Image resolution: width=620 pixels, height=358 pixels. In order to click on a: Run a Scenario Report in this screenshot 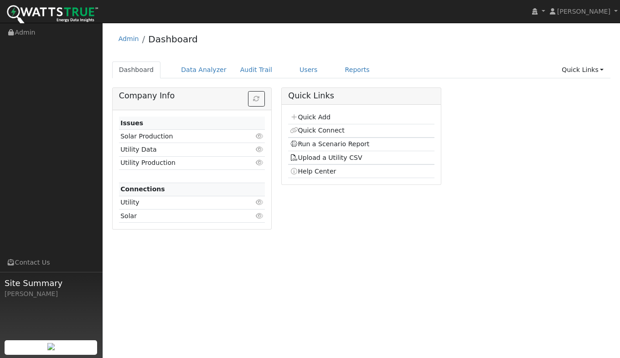, I will do `click(329, 144)`.